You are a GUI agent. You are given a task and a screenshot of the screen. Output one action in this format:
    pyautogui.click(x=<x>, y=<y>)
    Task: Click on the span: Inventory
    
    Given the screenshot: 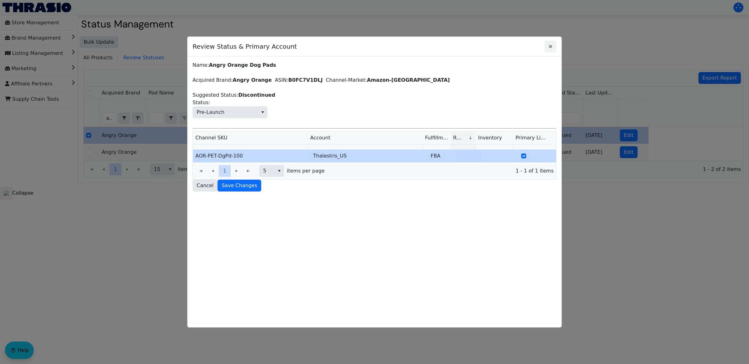 What is the action you would take?
    pyautogui.click(x=490, y=138)
    